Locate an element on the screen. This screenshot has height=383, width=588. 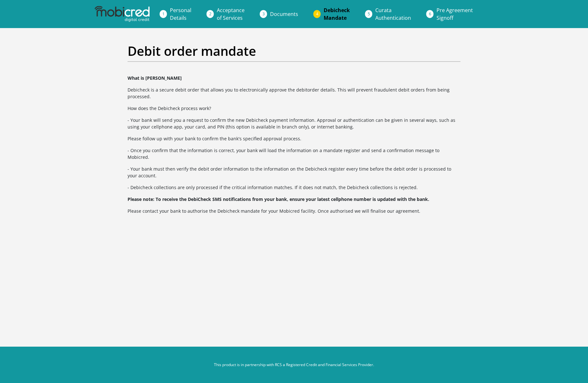
span: Personal Details is located at coordinates (180, 14).